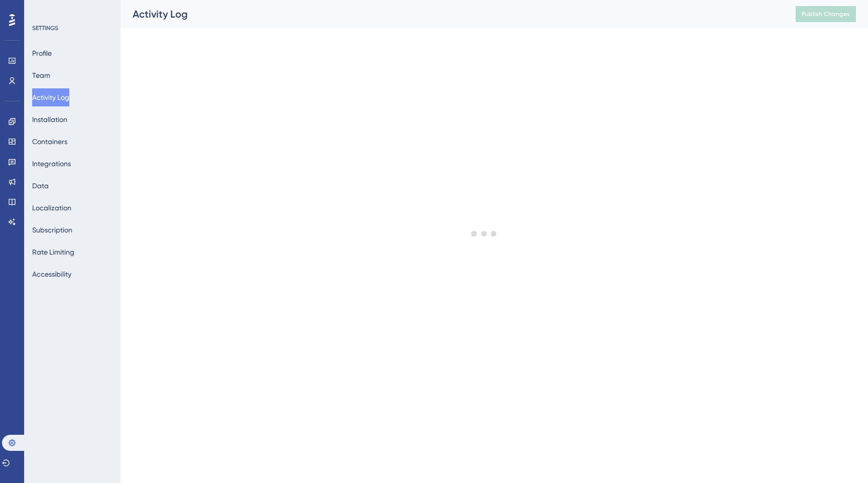  Describe the element at coordinates (452, 14) in the screenshot. I see `div: Activity Log` at that location.